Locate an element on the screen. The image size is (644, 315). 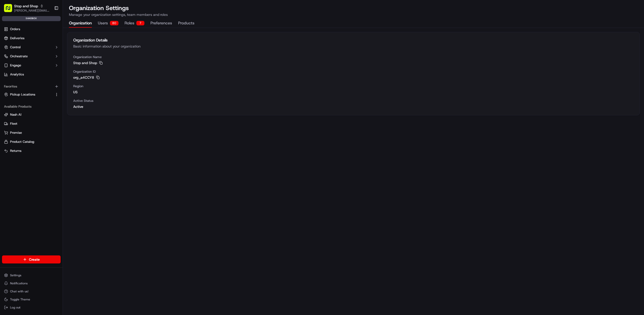
button: Pickup Locations is located at coordinates (31, 95).